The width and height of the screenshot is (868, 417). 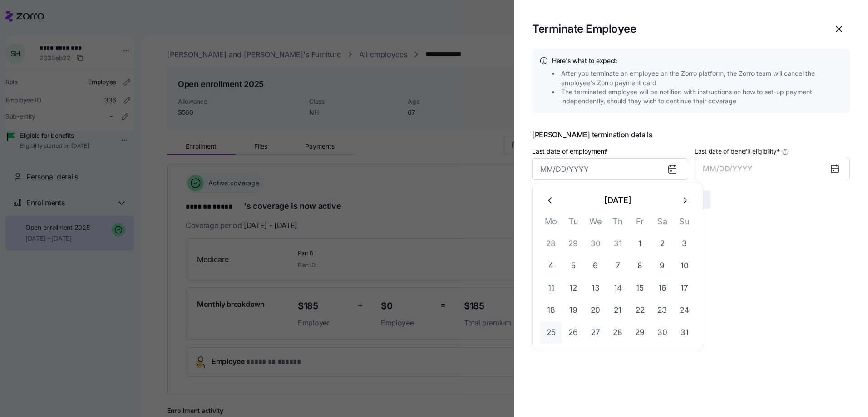 I want to click on th: Tu, so click(x=573, y=223).